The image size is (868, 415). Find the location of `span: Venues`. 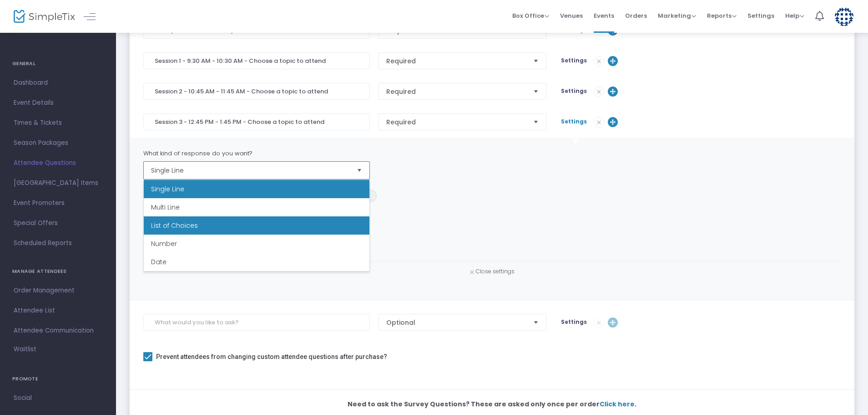

span: Venues is located at coordinates (571, 15).